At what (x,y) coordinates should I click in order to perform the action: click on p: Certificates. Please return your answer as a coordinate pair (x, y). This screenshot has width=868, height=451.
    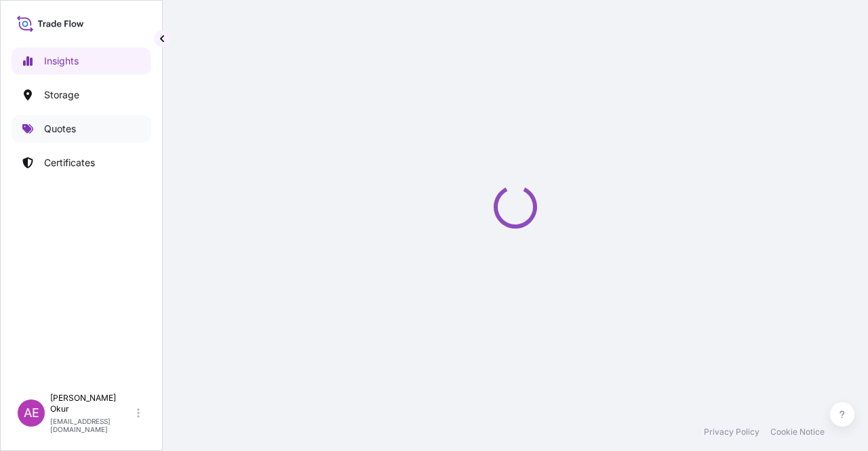
    Looking at the image, I should click on (69, 163).